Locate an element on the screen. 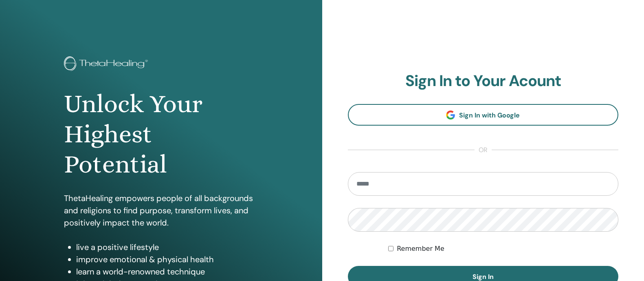 The width and height of the screenshot is (644, 281). h2: Sign In to Your Acount is located at coordinates (483, 81).